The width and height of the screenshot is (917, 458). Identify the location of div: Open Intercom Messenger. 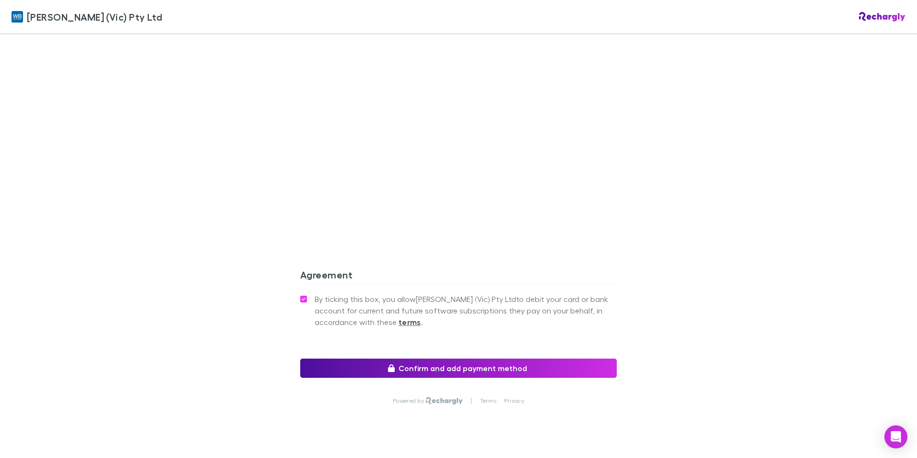
(896, 437).